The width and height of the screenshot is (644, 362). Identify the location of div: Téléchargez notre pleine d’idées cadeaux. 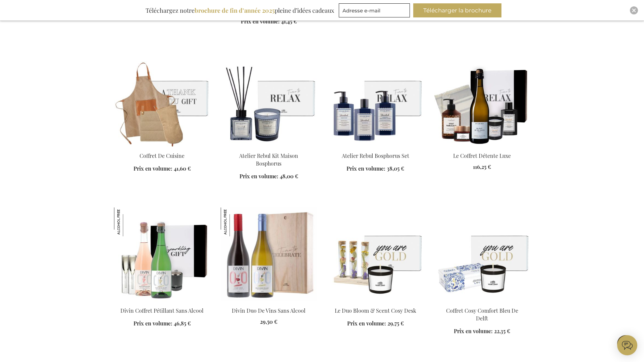
(240, 11).